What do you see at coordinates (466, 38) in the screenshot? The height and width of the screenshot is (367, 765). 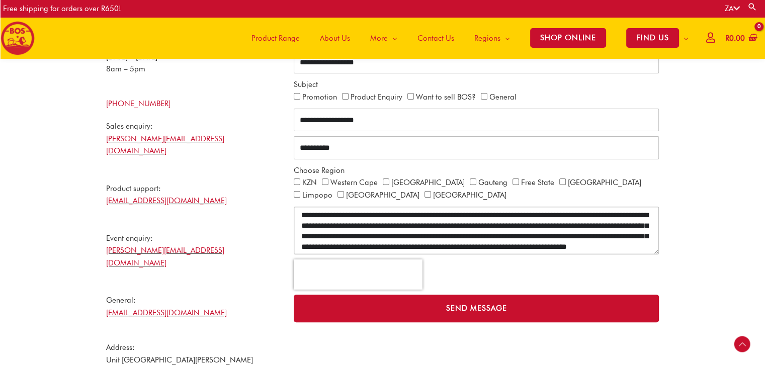 I see `nav: Site Navigation` at bounding box center [466, 38].